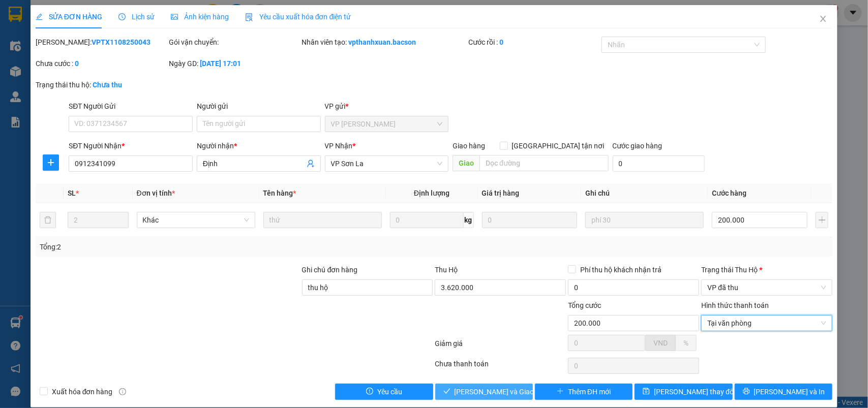 This screenshot has width=868, height=408. What do you see at coordinates (735, 305) in the screenshot?
I see `label: Hình thức thanh toán` at bounding box center [735, 305].